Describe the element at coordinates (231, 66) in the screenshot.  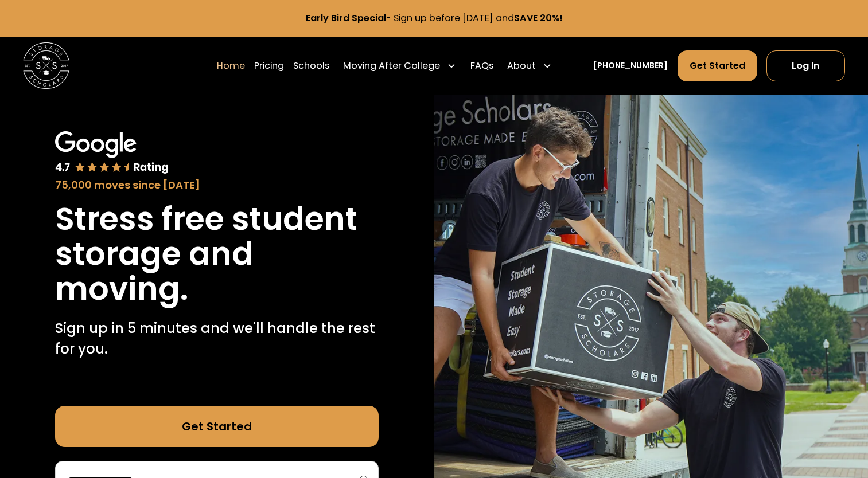
I see `a: Home` at that location.